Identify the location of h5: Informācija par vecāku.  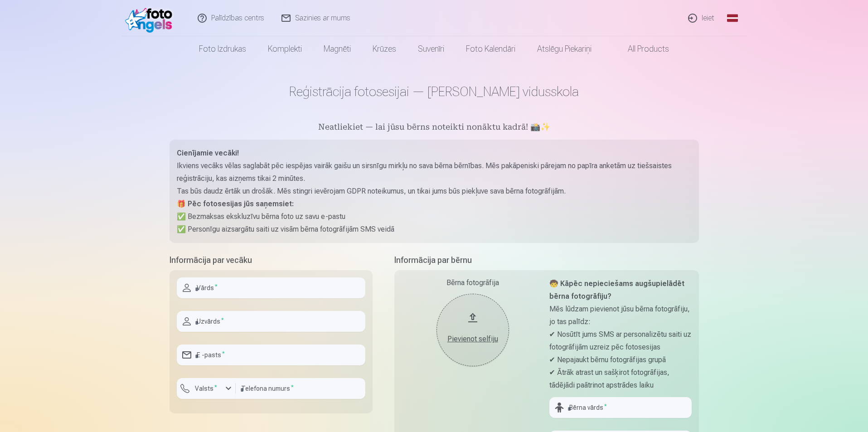
(271, 260).